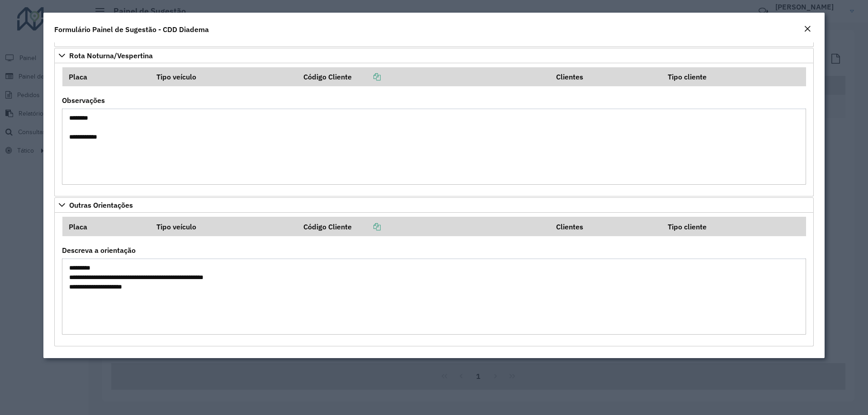 The image size is (868, 415). Describe the element at coordinates (434, 56) in the screenshot. I see `a: Rota Noturna/Vespertina` at that location.